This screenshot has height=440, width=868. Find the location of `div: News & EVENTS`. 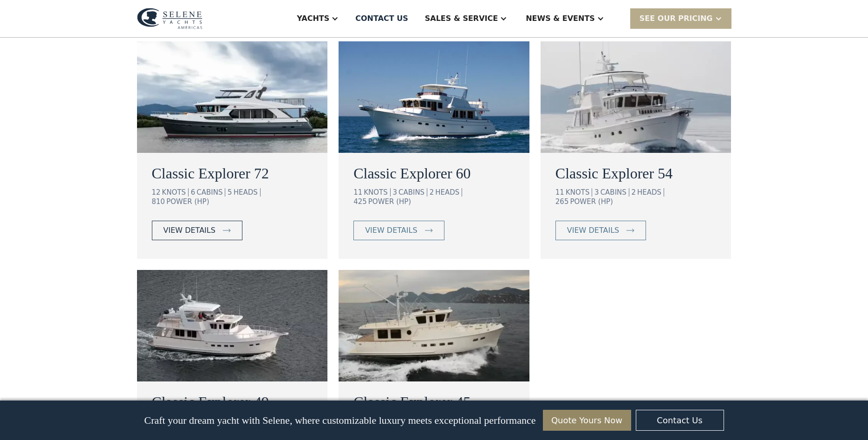

div: News & EVENTS is located at coordinates (560, 19).